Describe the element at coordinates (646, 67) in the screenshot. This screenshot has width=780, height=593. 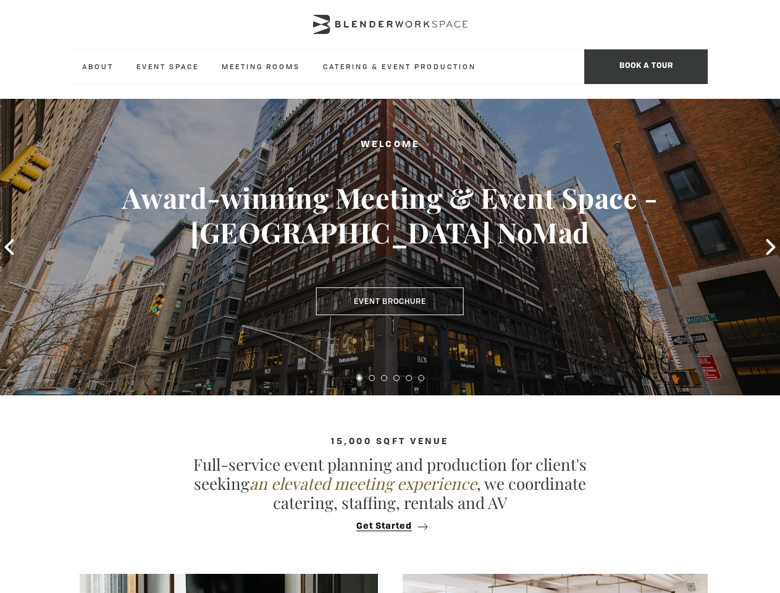
I see `span: Book a tour` at that location.